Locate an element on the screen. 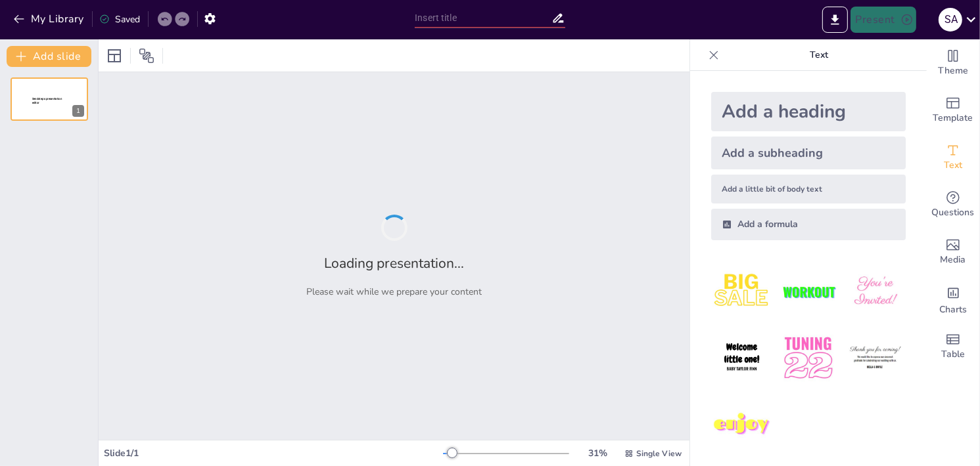 This screenshot has width=980, height=466. p: Text is located at coordinates (819, 55).